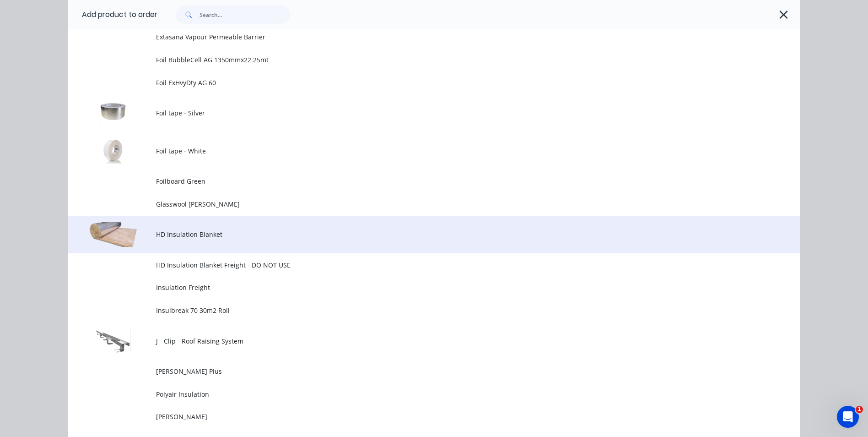 The image size is (868, 437). I want to click on span: Foil BubbleCell AG 1350mmx22.25mt, so click(414, 60).